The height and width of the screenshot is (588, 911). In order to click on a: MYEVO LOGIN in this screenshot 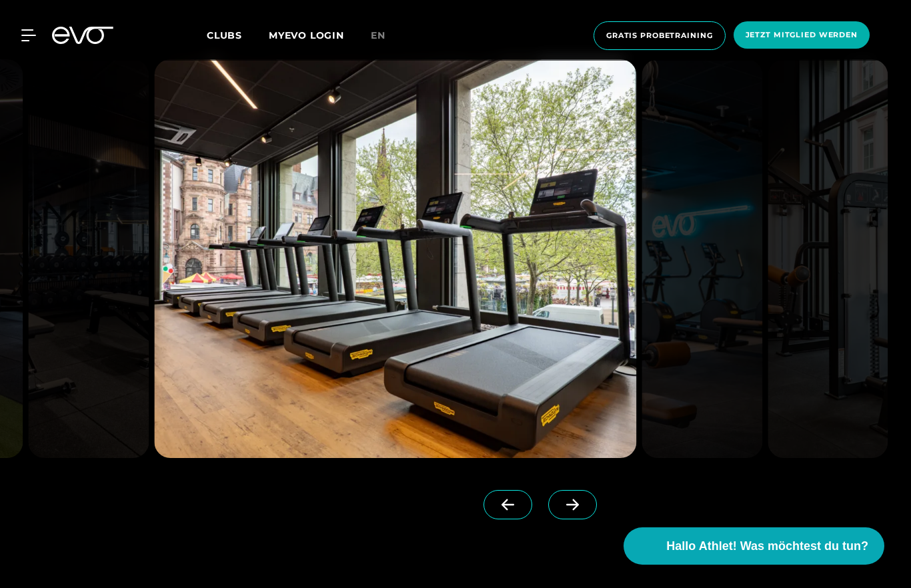, I will do `click(306, 36)`.